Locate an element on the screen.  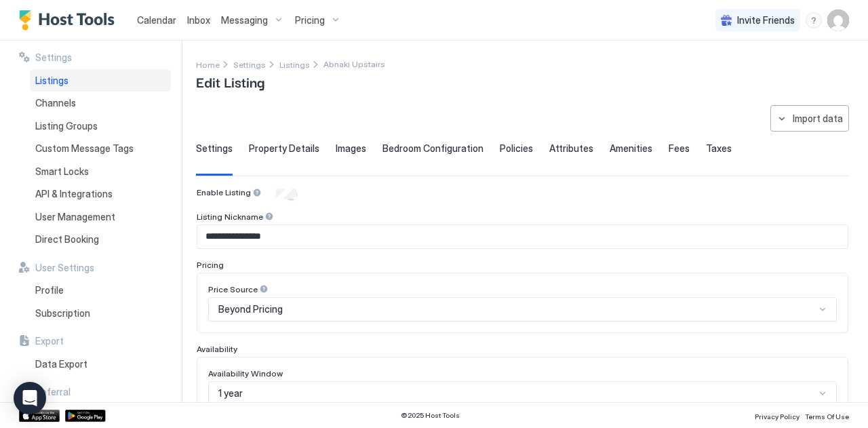
a: Channels is located at coordinates (100, 103).